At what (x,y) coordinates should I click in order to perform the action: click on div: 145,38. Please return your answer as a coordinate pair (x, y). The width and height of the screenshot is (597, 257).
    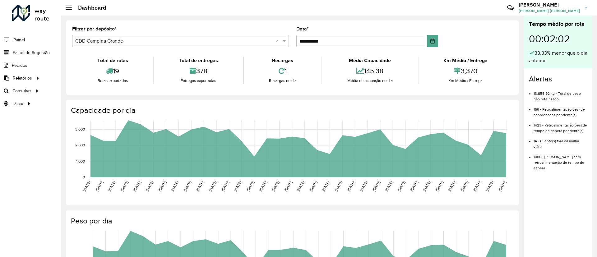
    Looking at the image, I should click on (370, 71).